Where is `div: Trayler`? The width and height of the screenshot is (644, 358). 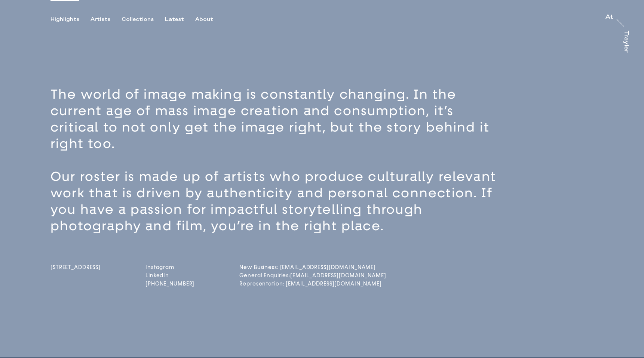
div: Trayler is located at coordinates (626, 42).